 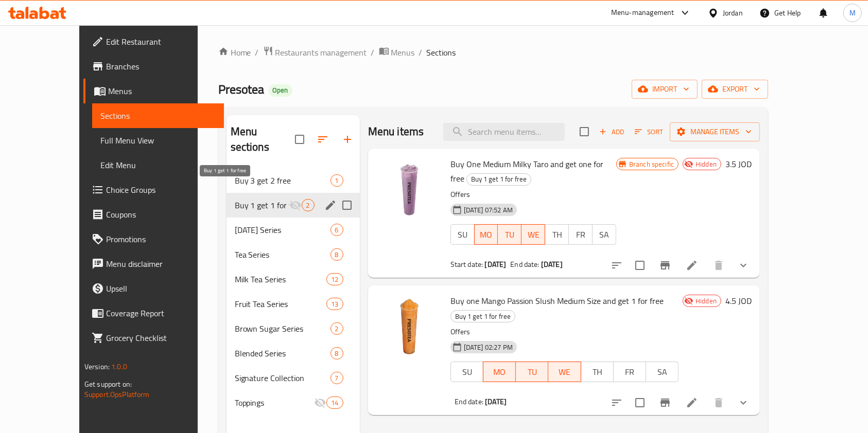 I want to click on span: Get support on:, so click(x=108, y=384).